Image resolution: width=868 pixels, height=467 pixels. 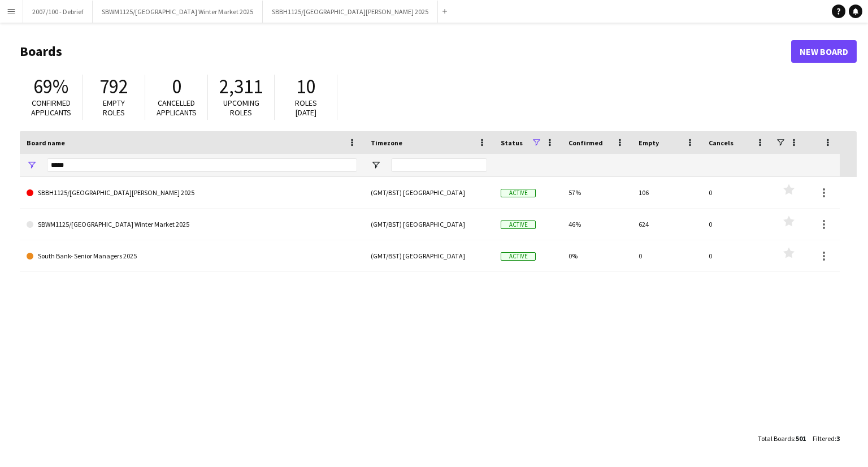 I want to click on span: 792, so click(x=113, y=86).